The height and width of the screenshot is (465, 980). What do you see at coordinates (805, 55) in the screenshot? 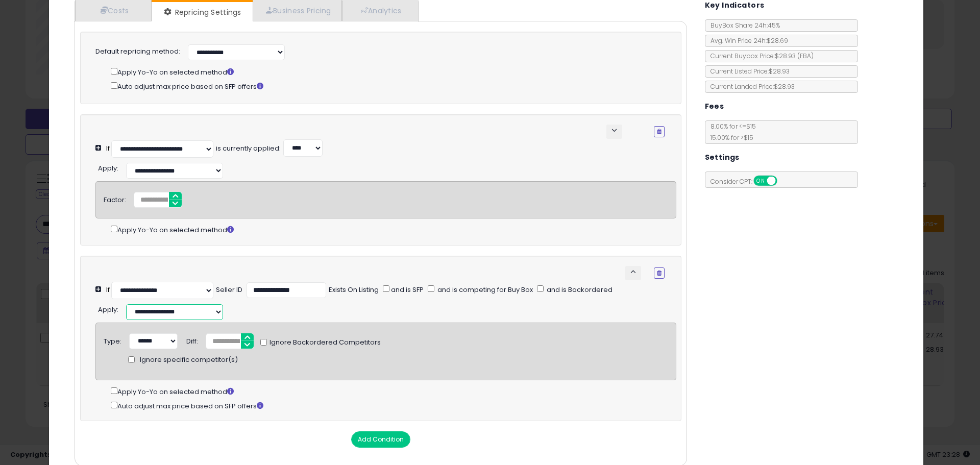
I see `span: ( FBA )` at bounding box center [805, 55].